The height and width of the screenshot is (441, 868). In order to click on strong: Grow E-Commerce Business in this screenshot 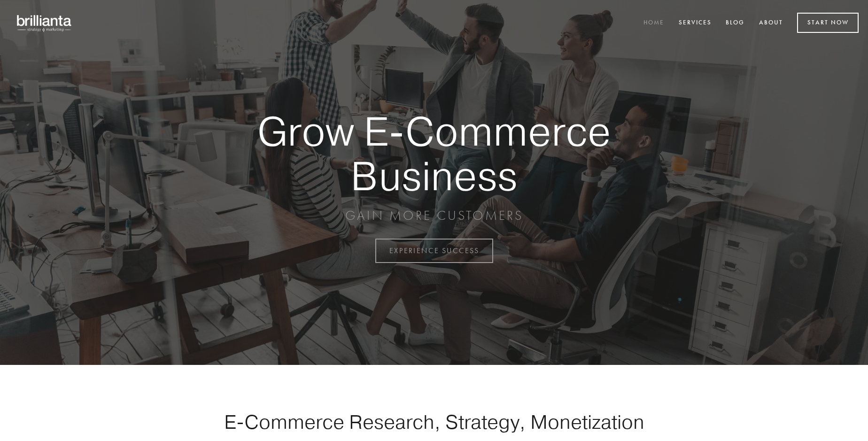, I will do `click(434, 153)`.